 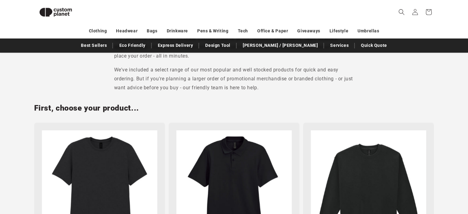 What do you see at coordinates (218, 45) in the screenshot?
I see `a: Design Tool` at bounding box center [218, 45].